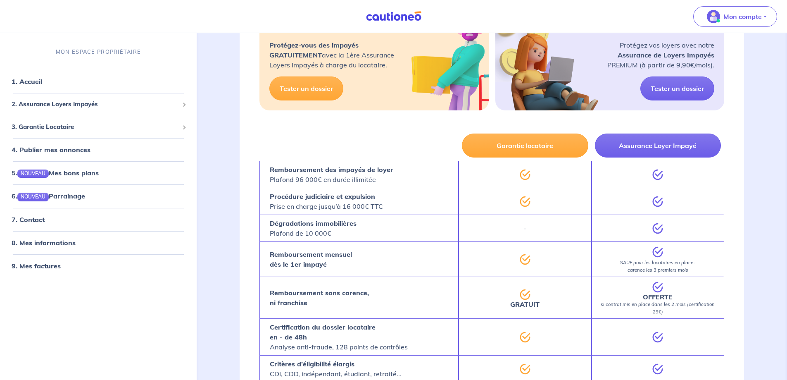 This screenshot has width=787, height=380. Describe the element at coordinates (98, 127) in the screenshot. I see `div: 3. Garantie Locataire` at that location.